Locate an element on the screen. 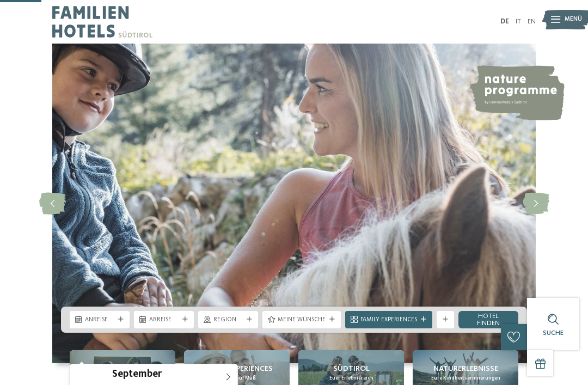  span: Region is located at coordinates (229, 320).